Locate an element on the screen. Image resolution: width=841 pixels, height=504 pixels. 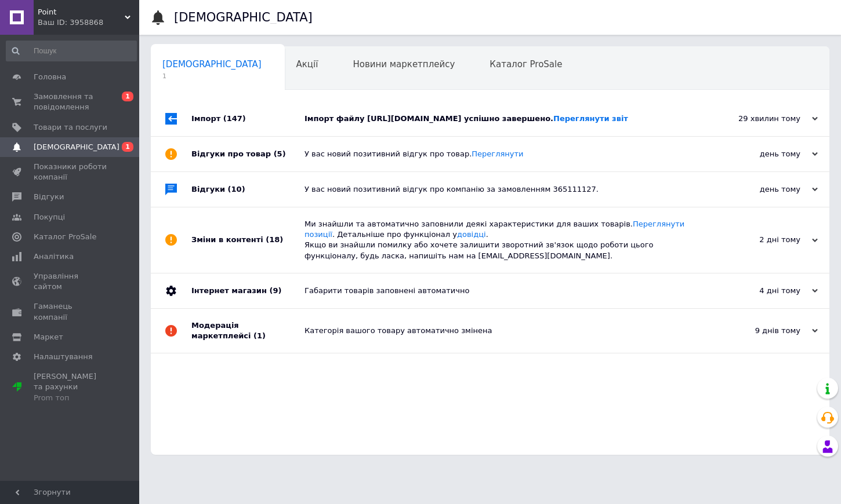
a: Переглянути is located at coordinates (497, 154).